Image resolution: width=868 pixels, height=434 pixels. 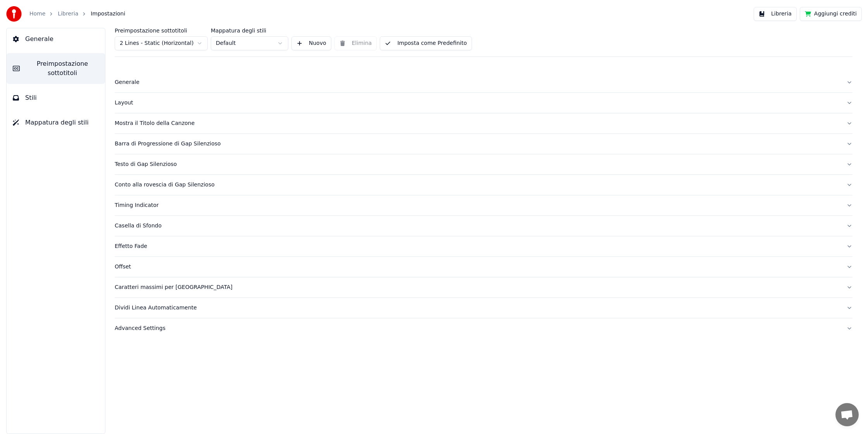 I want to click on div: Dividi Linea Automaticamente, so click(x=477, y=308).